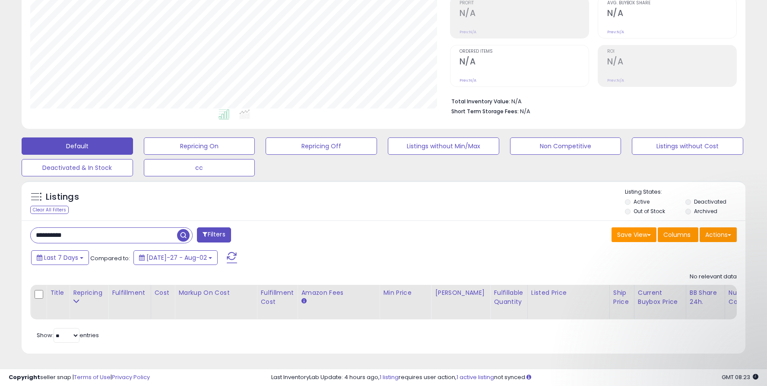 This screenshot has width=767, height=386. I want to click on button: Default, so click(77, 146).